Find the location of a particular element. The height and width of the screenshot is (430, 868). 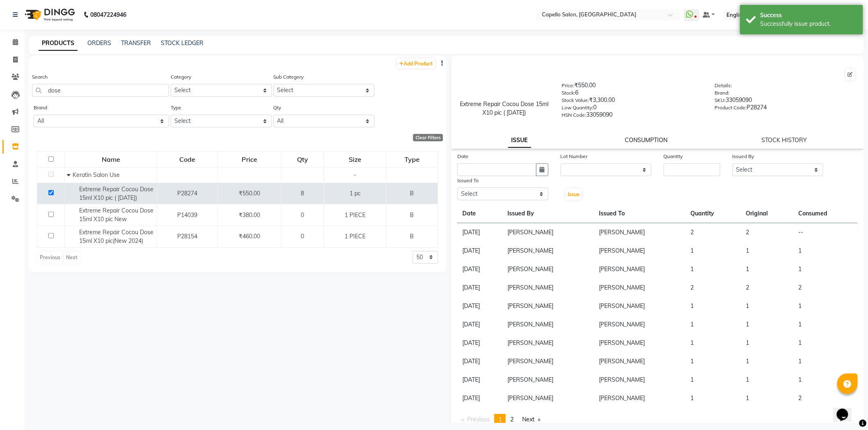

button: Issue is located at coordinates (573, 195).